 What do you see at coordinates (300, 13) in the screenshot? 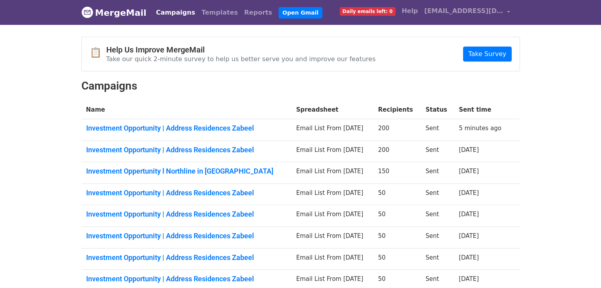
I see `a: Open Gmail` at bounding box center [300, 13].